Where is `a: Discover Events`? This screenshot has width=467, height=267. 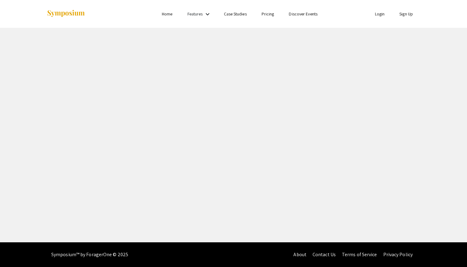
a: Discover Events is located at coordinates (303, 14).